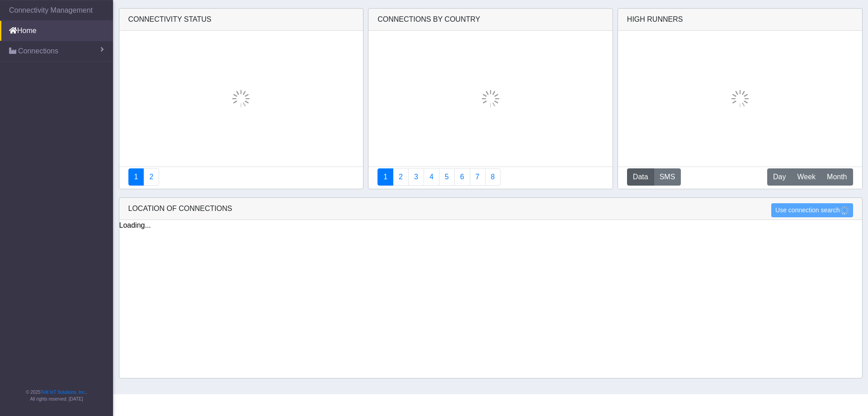 Image resolution: width=868 pixels, height=416 pixels. Describe the element at coordinates (491, 209) in the screenshot. I see `div: LOCATION OF CONNECTIONS` at that location.